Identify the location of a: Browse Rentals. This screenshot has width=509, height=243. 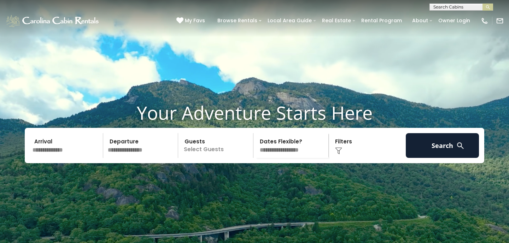
(237, 21).